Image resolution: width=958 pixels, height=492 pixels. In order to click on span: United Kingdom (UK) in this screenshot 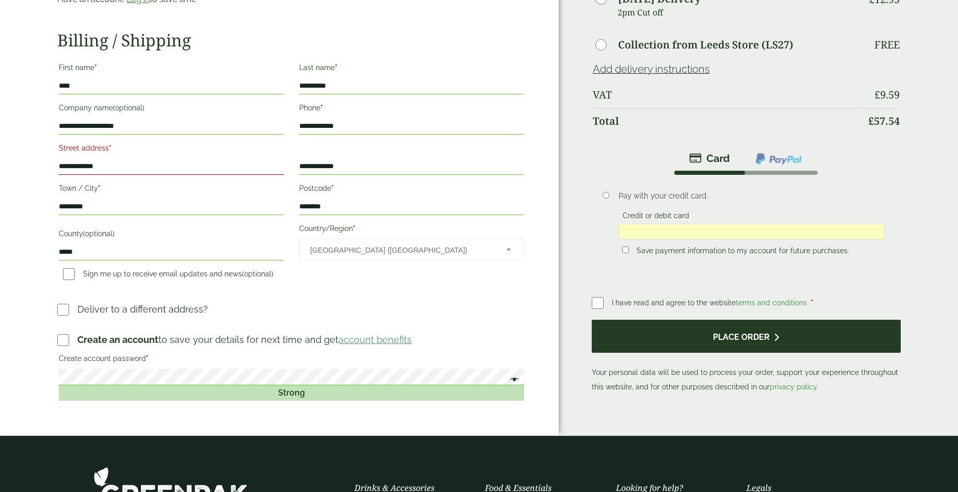, I will do `click(401, 250)`.